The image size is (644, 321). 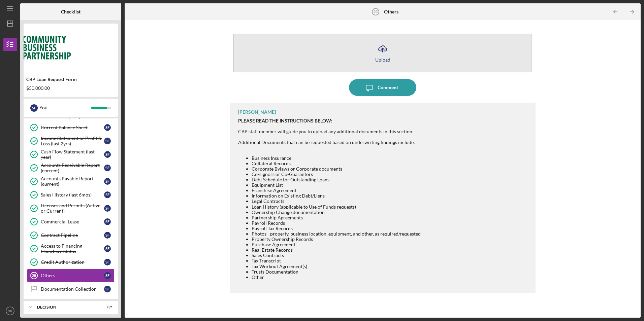 What do you see at coordinates (71, 88) in the screenshot?
I see `div: $50,000.00` at bounding box center [71, 88].